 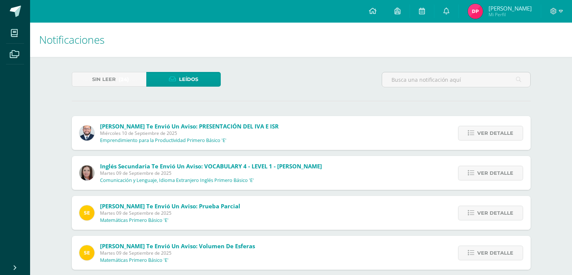 I want to click on span: (24), so click(x=124, y=79).